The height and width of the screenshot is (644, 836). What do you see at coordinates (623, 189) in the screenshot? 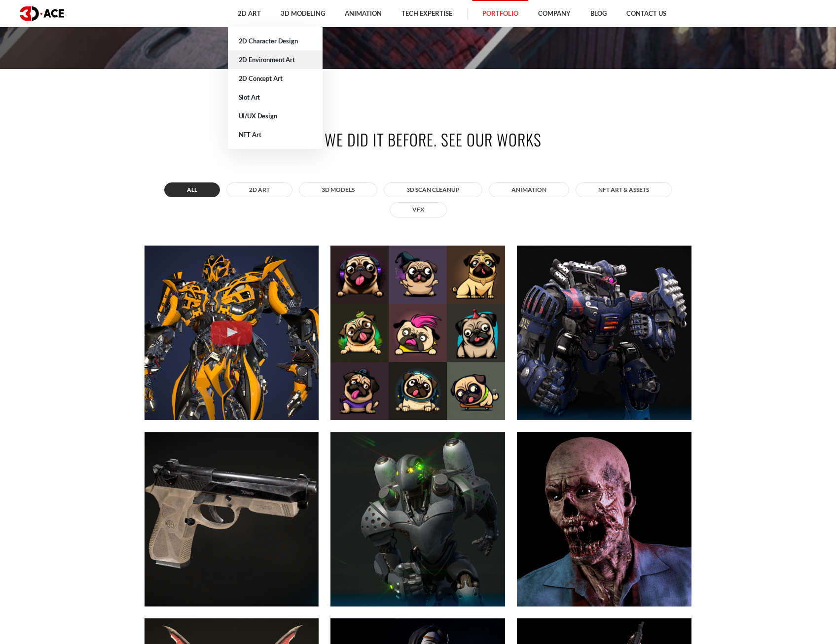
I see `button: NFT art & assets` at bounding box center [623, 189].